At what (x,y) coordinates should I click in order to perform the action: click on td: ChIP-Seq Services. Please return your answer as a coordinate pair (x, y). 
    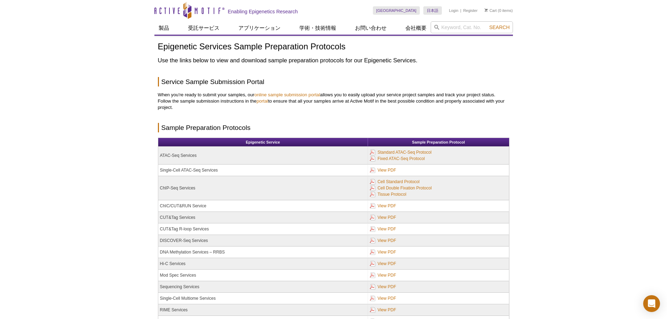
    Looking at the image, I should click on (263, 188).